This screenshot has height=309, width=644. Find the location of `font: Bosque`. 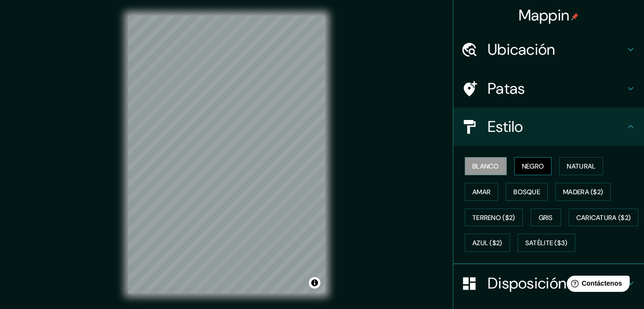

font: Bosque is located at coordinates (527, 192).